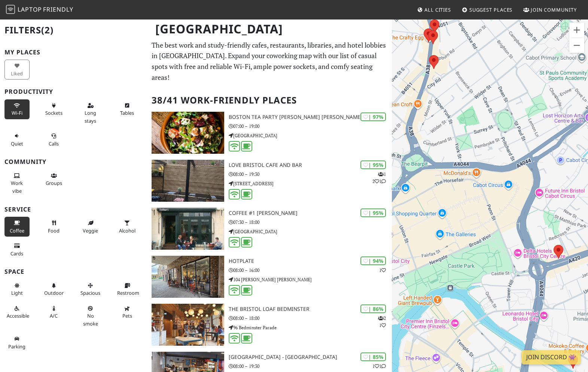 This screenshot has height=372, width=588. Describe the element at coordinates (577, 30) in the screenshot. I see `button: Zoom in` at that location.